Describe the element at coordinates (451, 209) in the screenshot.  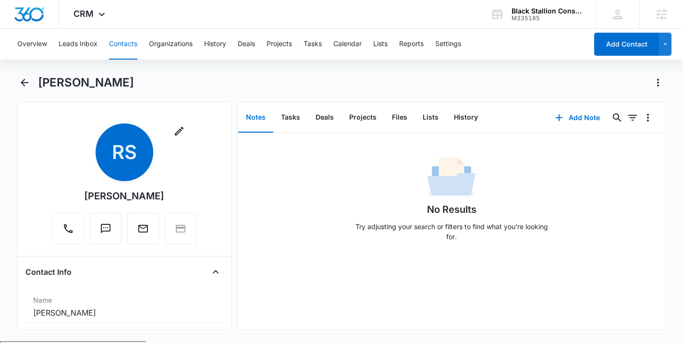
I see `h1: No Results` at that location.